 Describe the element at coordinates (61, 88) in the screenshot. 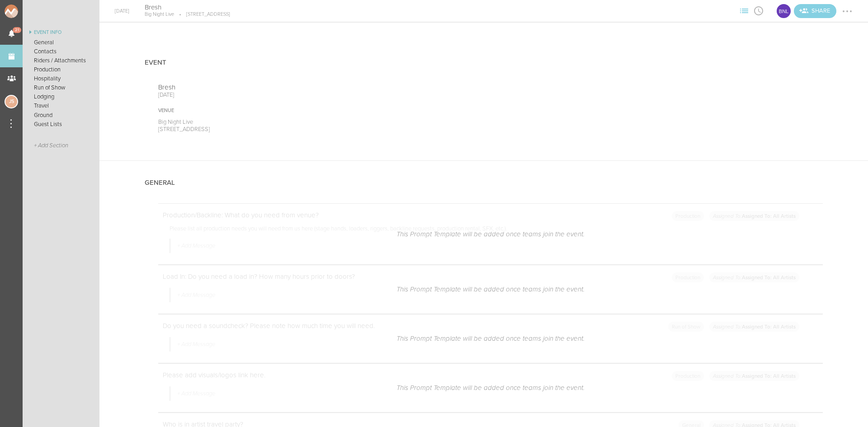

I see `a: Run of Show` at that location.